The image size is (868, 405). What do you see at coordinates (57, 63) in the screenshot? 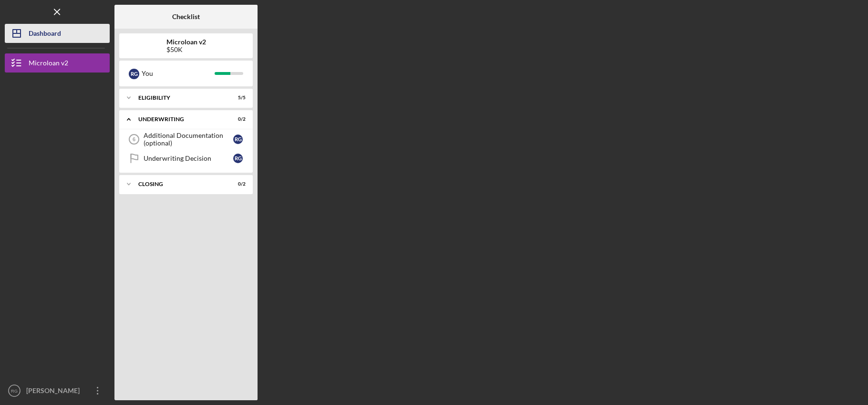
I see `a: Microloan v2` at bounding box center [57, 63].